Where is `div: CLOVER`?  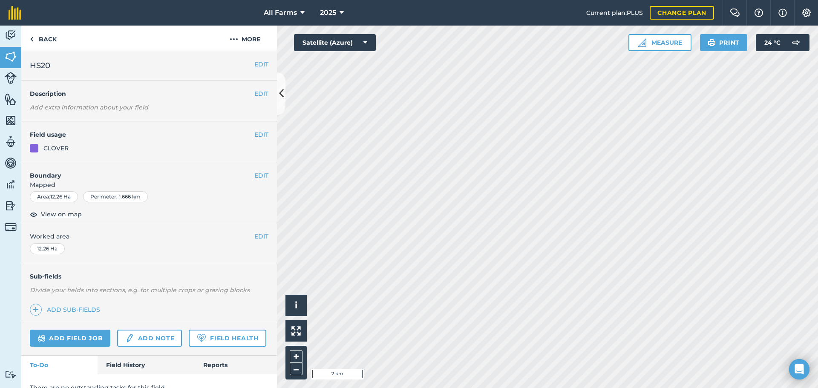 div: CLOVER is located at coordinates (56, 148).